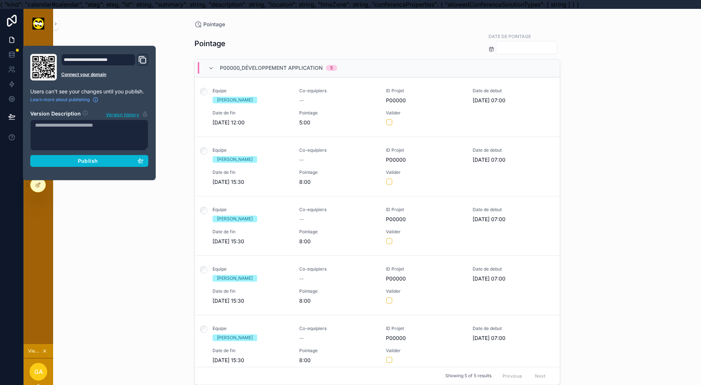 The width and height of the screenshot is (701, 385). What do you see at coordinates (468, 376) in the screenshot?
I see `span: Showing 5 of 5 results` at bounding box center [468, 376].